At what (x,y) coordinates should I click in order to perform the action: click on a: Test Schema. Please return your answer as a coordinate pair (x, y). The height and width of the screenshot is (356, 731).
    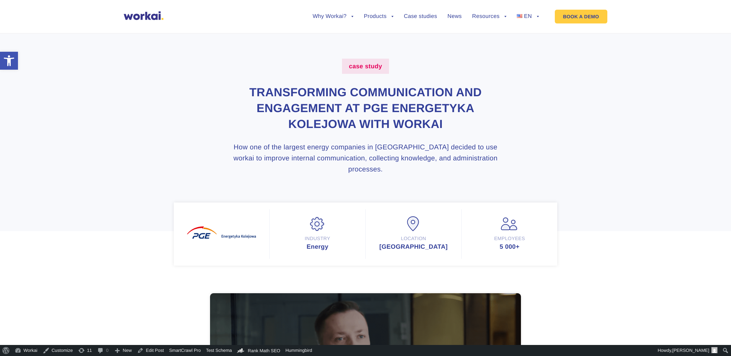
    Looking at the image, I should click on (219, 351).